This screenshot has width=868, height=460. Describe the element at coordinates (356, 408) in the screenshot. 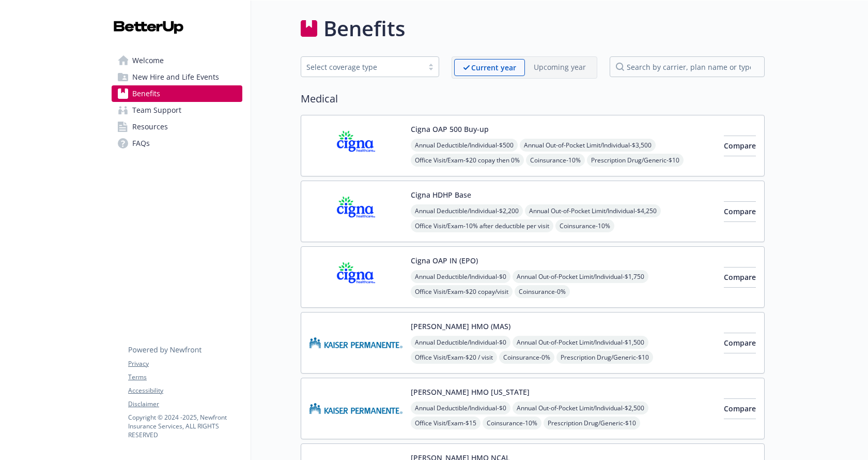

I see `img: Kaiser Permanente of Hawaii carrier logo` at that location.